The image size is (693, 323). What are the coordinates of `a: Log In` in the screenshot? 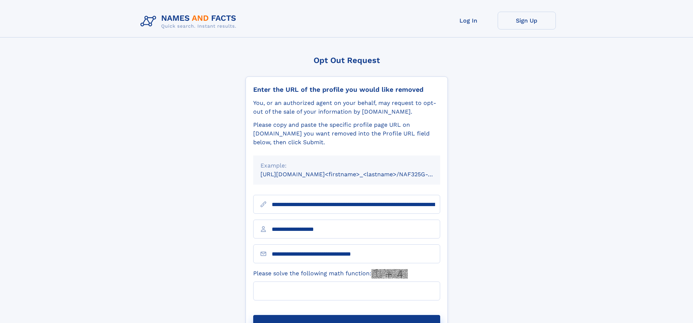 It's located at (469, 20).